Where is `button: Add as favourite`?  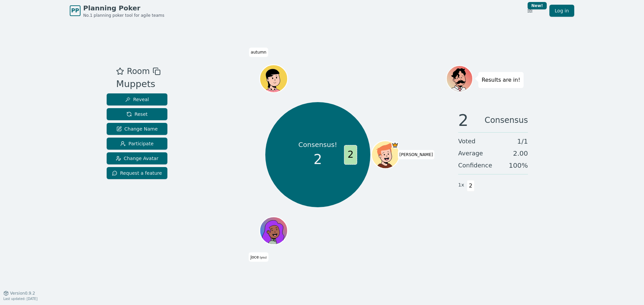 button: Add as favourite is located at coordinates (120, 72).